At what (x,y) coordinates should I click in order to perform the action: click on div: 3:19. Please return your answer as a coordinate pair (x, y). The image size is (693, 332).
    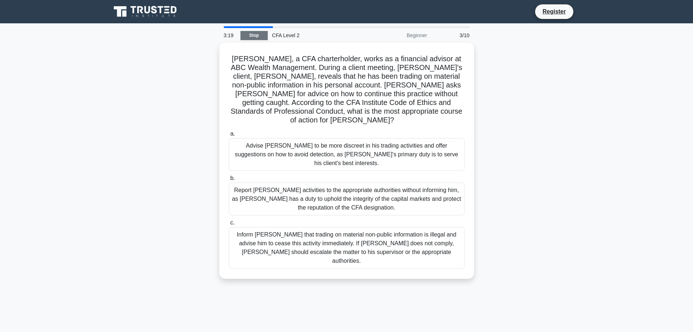
    Looking at the image, I should click on (230, 35).